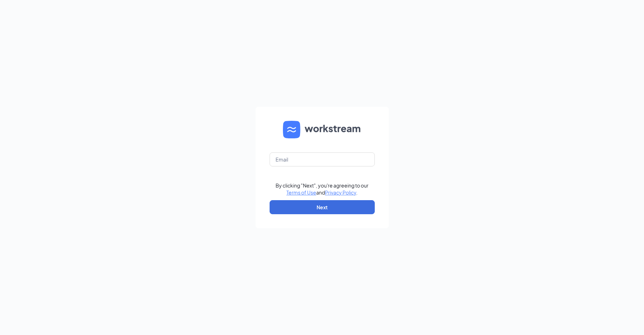 The height and width of the screenshot is (335, 644). What do you see at coordinates (322, 130) in the screenshot?
I see `img: WS logo and Workstream text` at bounding box center [322, 130].